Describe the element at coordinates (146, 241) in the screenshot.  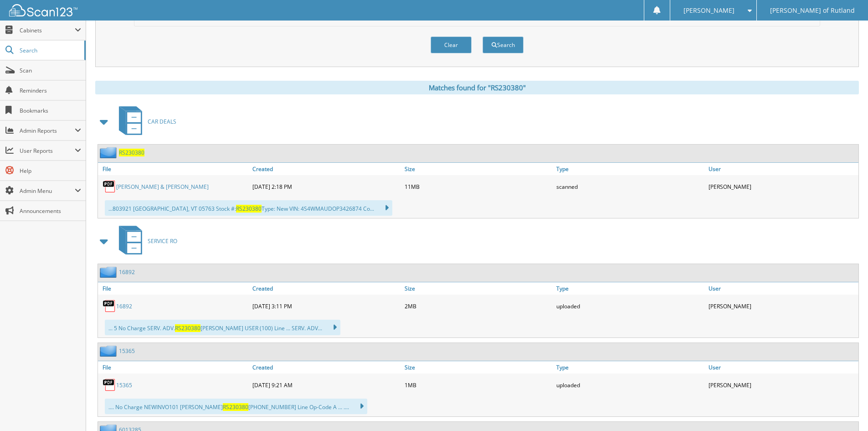
I see `a: SERVICE RO` at that location.